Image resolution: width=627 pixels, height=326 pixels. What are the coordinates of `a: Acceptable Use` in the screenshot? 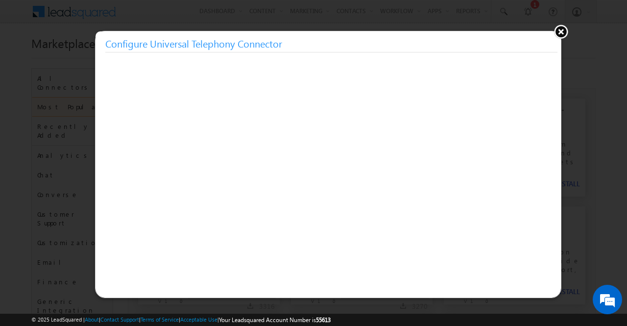 It's located at (199, 319).